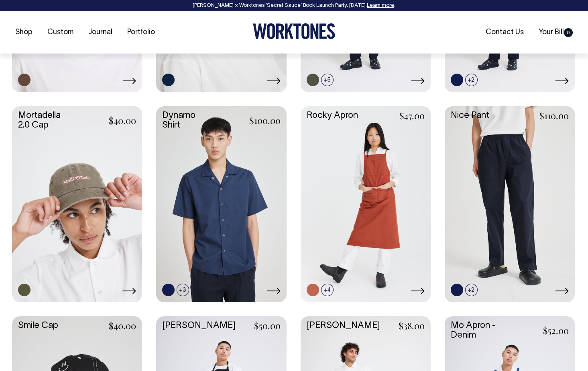  I want to click on span: +4, so click(328, 289).